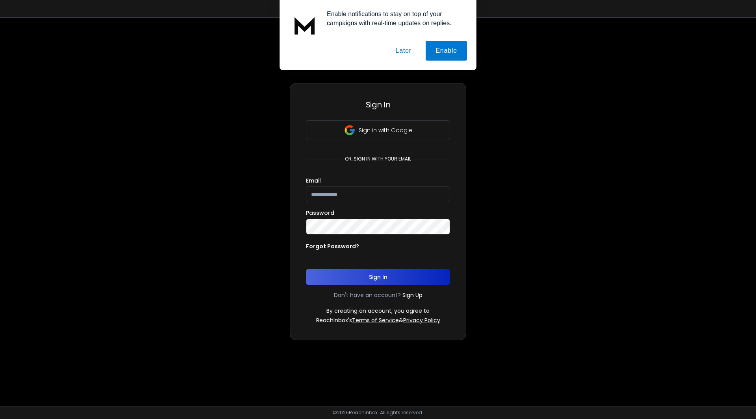 The image size is (756, 419). I want to click on h3: Sign In, so click(378, 105).